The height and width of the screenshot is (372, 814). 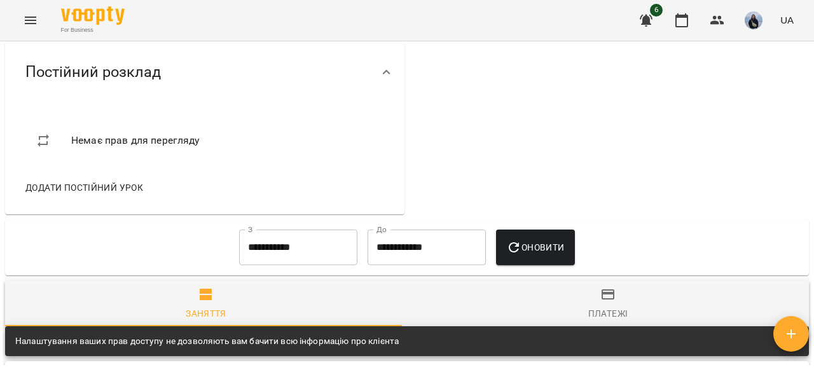 What do you see at coordinates (754, 20) in the screenshot?
I see `img: d6b3f1bc716653d835aee6aa161dabbc.jpeg` at bounding box center [754, 20].